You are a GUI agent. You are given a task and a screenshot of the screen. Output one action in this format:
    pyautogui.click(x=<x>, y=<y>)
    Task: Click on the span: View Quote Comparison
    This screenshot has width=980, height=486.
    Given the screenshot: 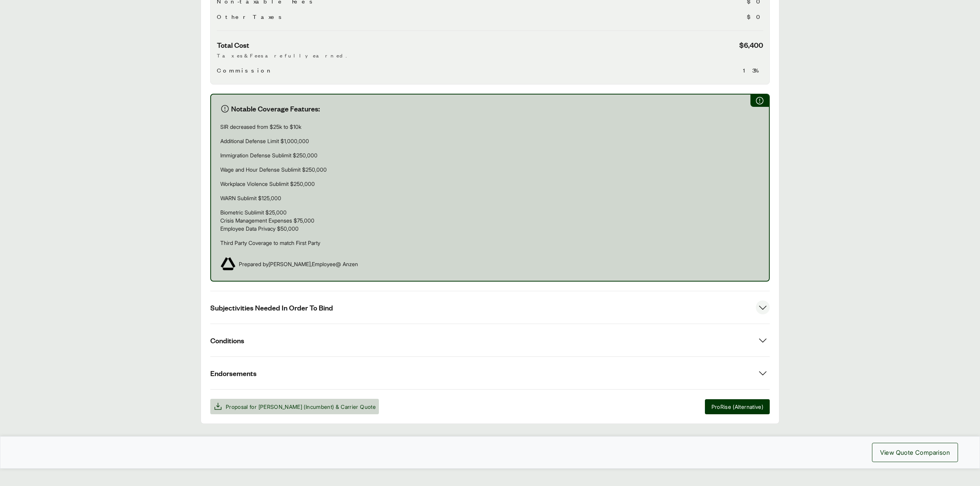 What is the action you would take?
    pyautogui.click(x=915, y=452)
    